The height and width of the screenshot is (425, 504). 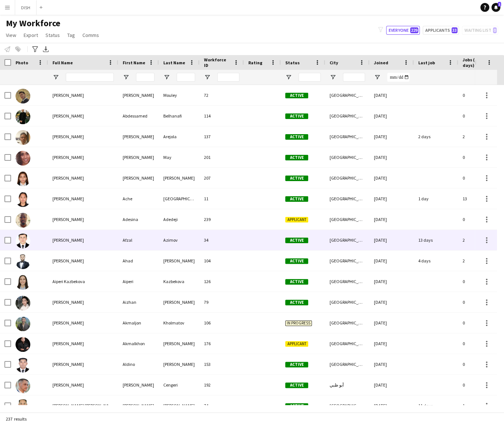 What do you see at coordinates (310, 77) in the screenshot?
I see `input: Status Filter Input` at bounding box center [310, 77].